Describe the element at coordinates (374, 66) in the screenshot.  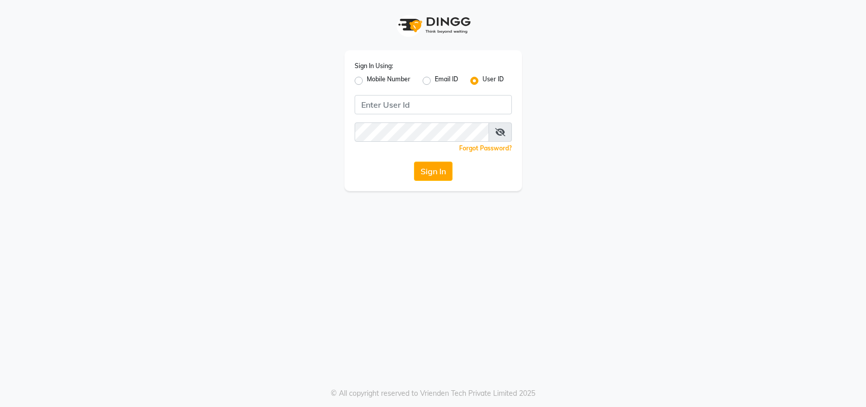
I see `label: Sign In Using:` at that location.